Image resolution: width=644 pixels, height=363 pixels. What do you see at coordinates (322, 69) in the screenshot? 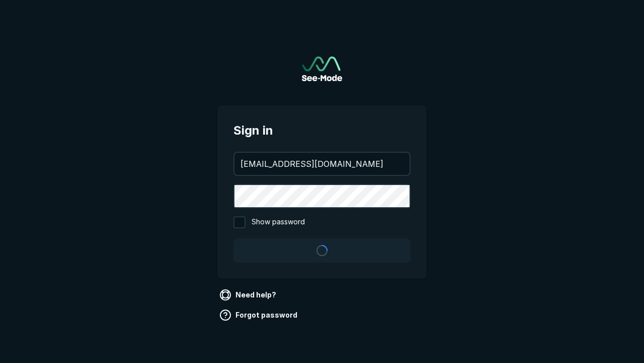
I see `img: See-Mode Logo` at bounding box center [322, 69].